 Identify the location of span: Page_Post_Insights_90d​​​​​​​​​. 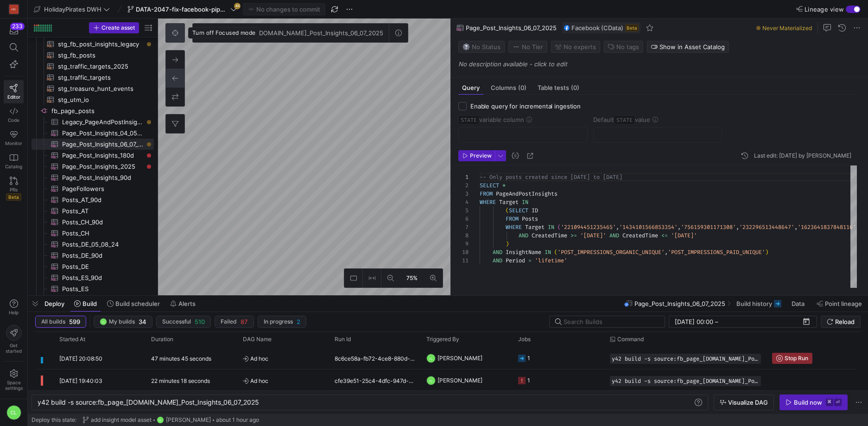
(102, 177).